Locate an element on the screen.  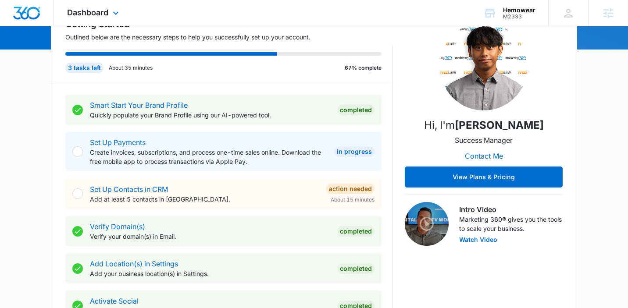
p: Marketing 360® gives you the tools to scale your business. is located at coordinates (511, 224).